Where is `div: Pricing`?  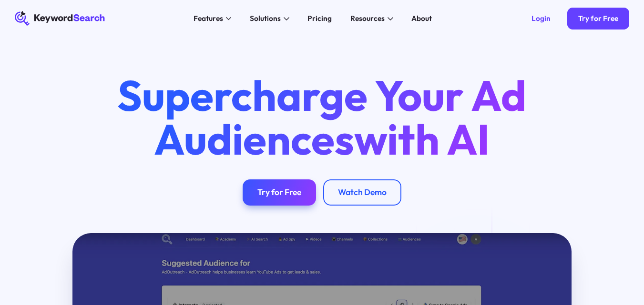
div: Pricing is located at coordinates (319, 18).